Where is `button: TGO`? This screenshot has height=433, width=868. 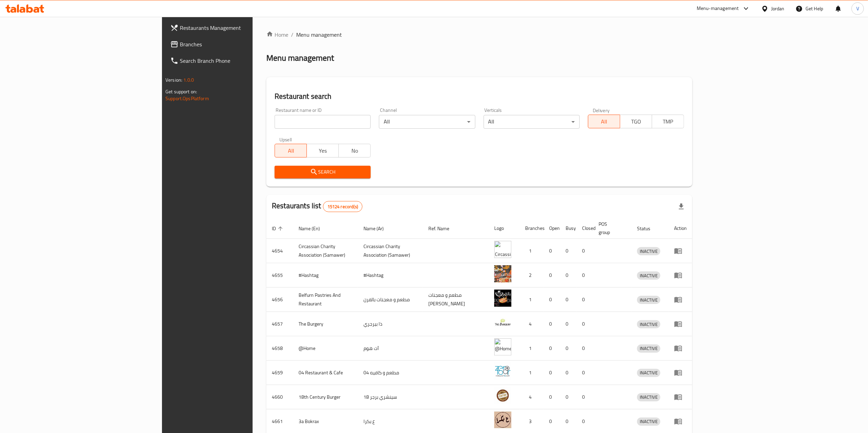 button: TGO is located at coordinates (636, 122).